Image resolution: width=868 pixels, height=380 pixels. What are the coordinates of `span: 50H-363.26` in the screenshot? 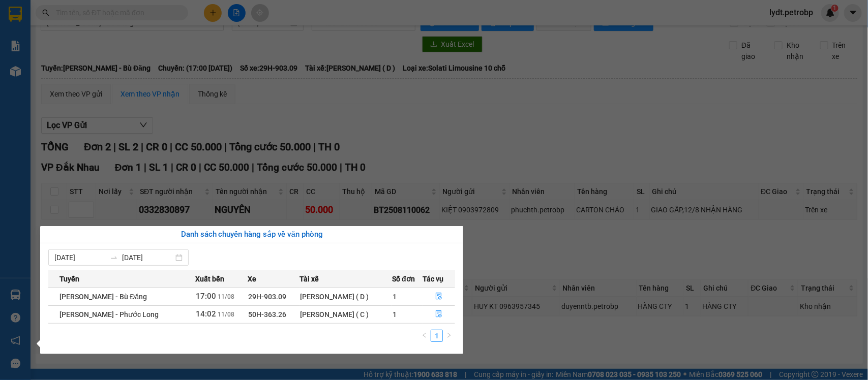 It's located at (267, 314).